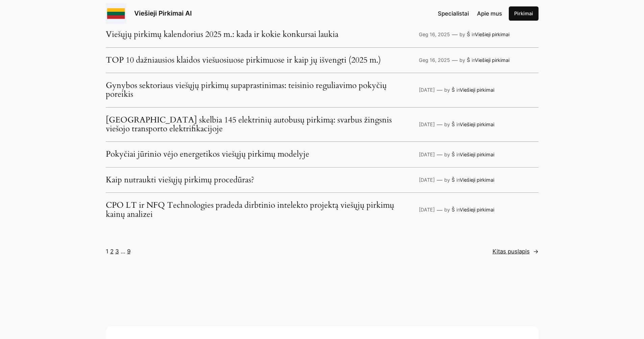 This screenshot has width=644, height=339. I want to click on span: 1, so click(107, 251).